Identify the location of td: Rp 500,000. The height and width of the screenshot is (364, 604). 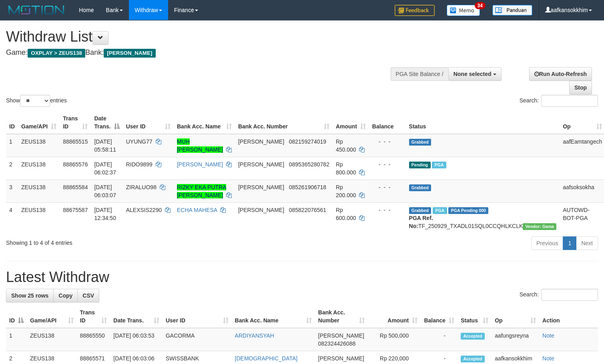
(394, 339).